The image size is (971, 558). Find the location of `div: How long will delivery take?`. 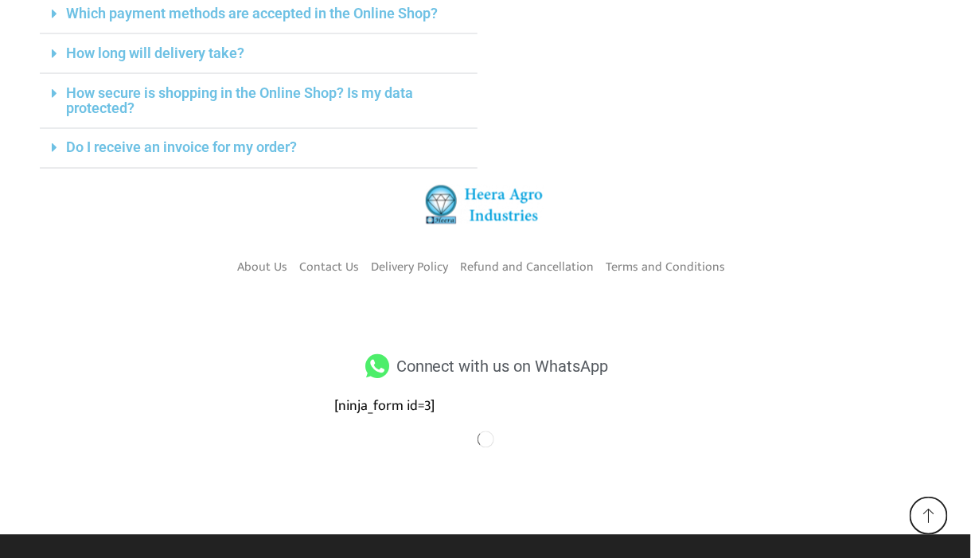

div: How long will delivery take? is located at coordinates (259, 54).